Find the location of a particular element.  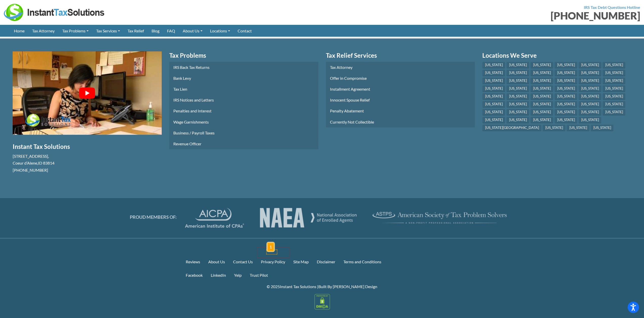

span: Coeur d’Alene is located at coordinates (25, 163).